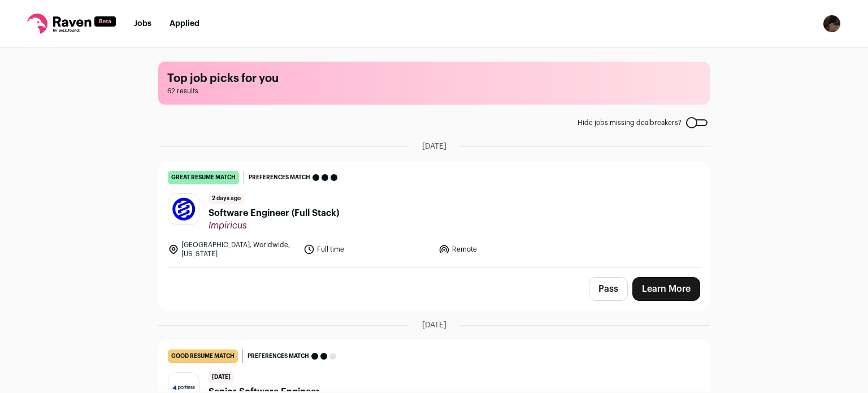  I want to click on img: 17860997-medium_jpg, so click(832, 23).